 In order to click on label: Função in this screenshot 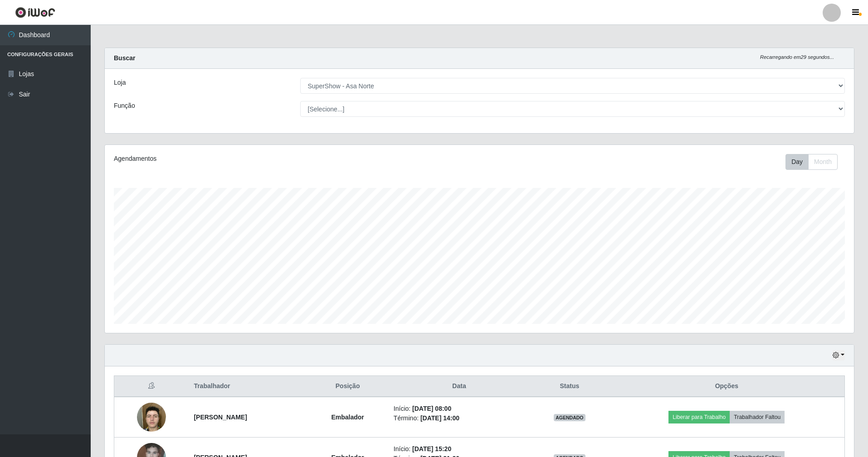, I will do `click(125, 106)`.